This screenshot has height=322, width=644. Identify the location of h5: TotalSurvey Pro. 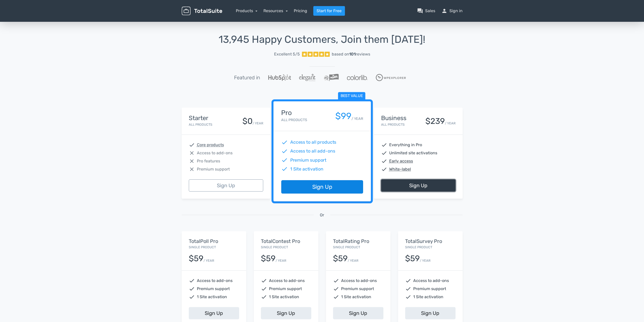
(430, 241).